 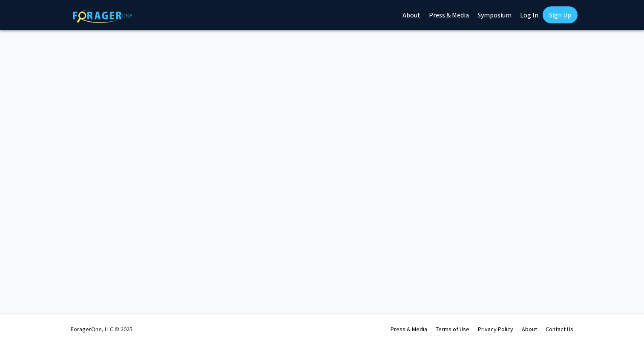 I want to click on a: About, so click(x=530, y=329).